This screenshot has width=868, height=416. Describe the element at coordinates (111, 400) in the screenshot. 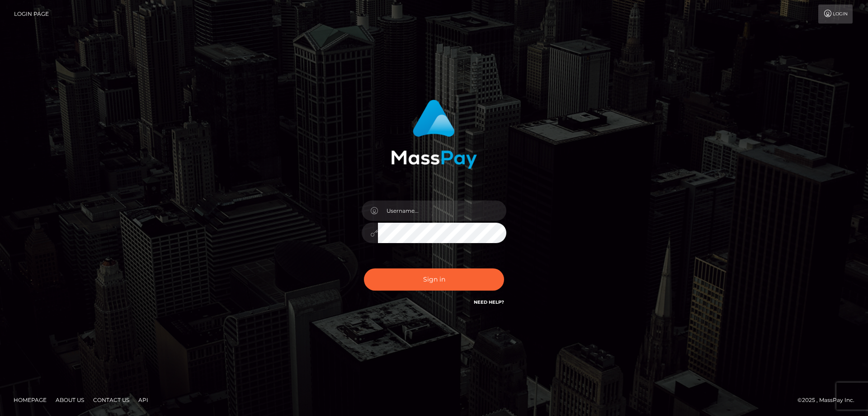

I see `a: Contact Us` at that location.